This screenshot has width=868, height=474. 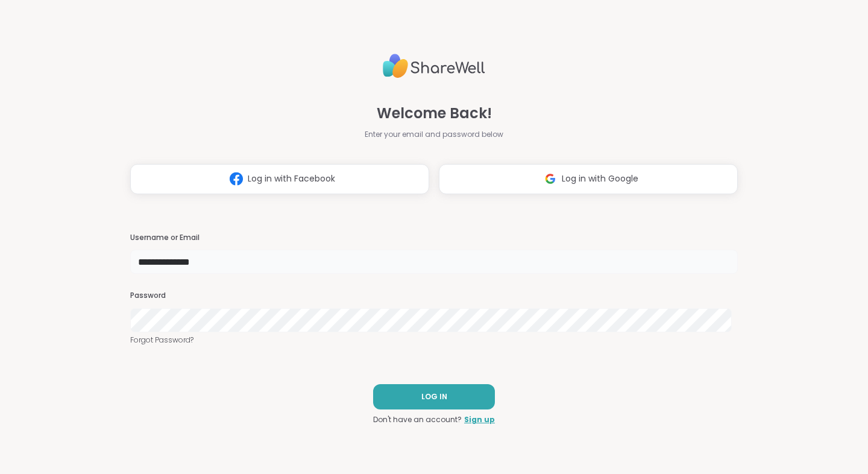 What do you see at coordinates (291, 178) in the screenshot?
I see `span: Log in with Facebook` at bounding box center [291, 178].